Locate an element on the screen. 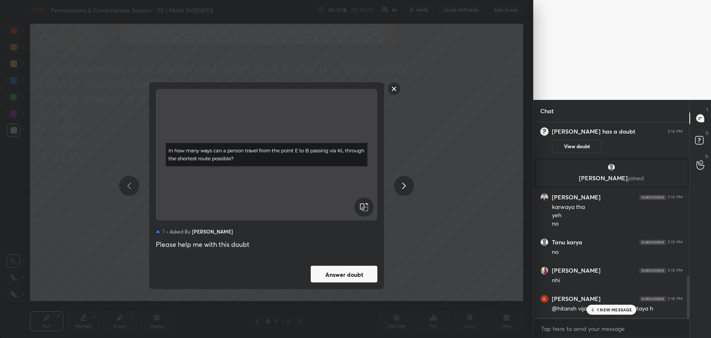  div: grid is located at coordinates (612, 220).